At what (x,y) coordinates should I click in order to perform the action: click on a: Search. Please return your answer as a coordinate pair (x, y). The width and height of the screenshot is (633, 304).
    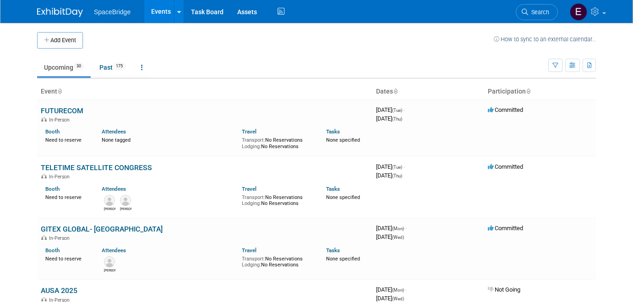
    Looking at the image, I should click on (537, 12).